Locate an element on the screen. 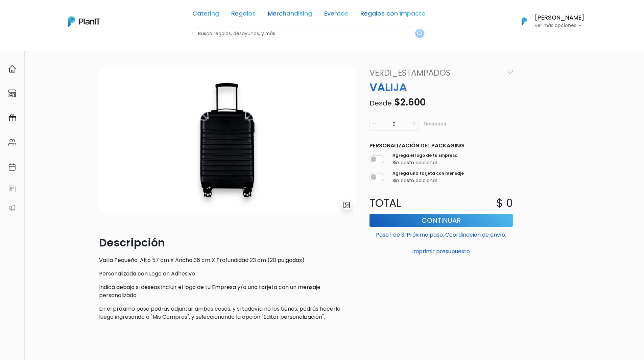  img: gallery-light is located at coordinates (347, 205).